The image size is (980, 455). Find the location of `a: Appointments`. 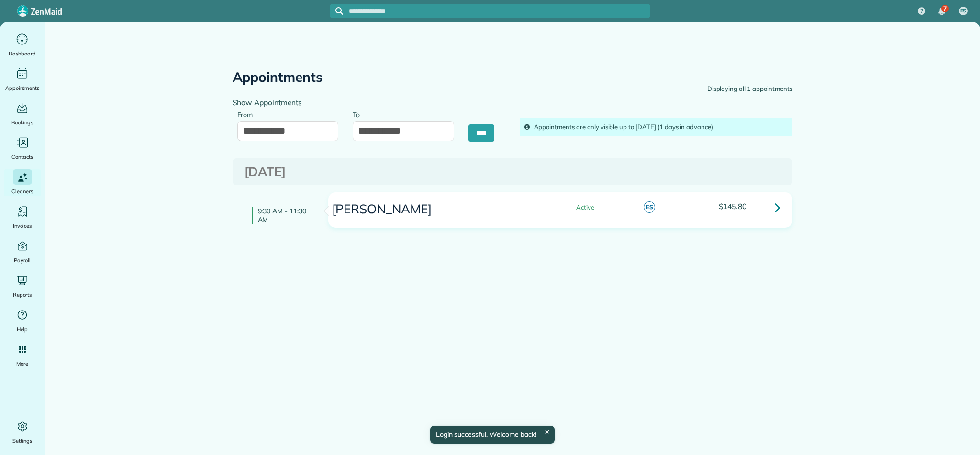

a: Appointments is located at coordinates (22, 79).